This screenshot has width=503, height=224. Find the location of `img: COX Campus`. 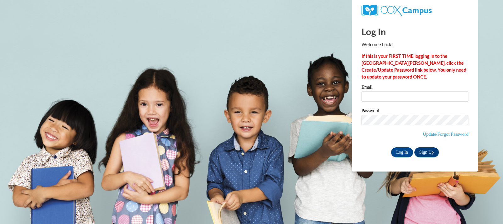

img: COX Campus is located at coordinates (397, 10).